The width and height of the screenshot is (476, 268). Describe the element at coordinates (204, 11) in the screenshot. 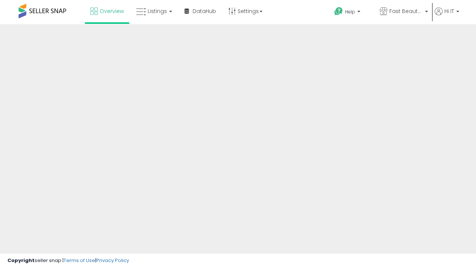

I see `span: DataHub` at that location.